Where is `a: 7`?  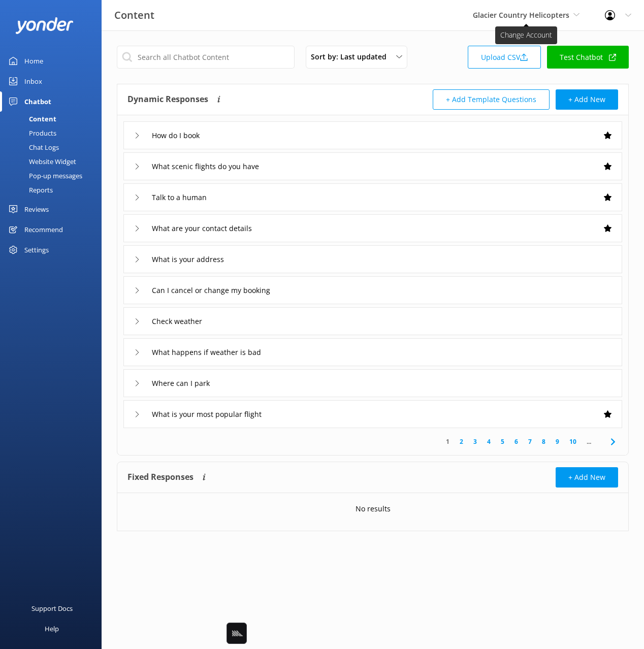
a: 7 is located at coordinates (530, 442).